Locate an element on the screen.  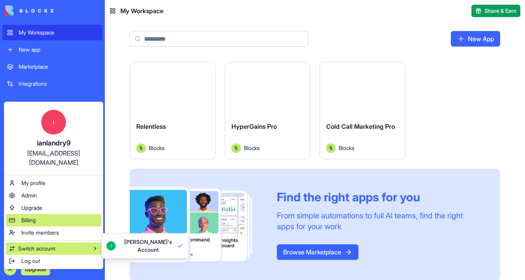
a: Billing is located at coordinates (54, 220).